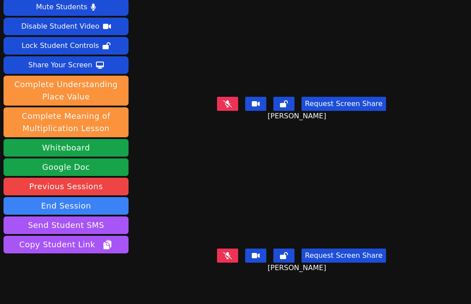  Describe the element at coordinates (66, 167) in the screenshot. I see `a: Google Doc` at that location.